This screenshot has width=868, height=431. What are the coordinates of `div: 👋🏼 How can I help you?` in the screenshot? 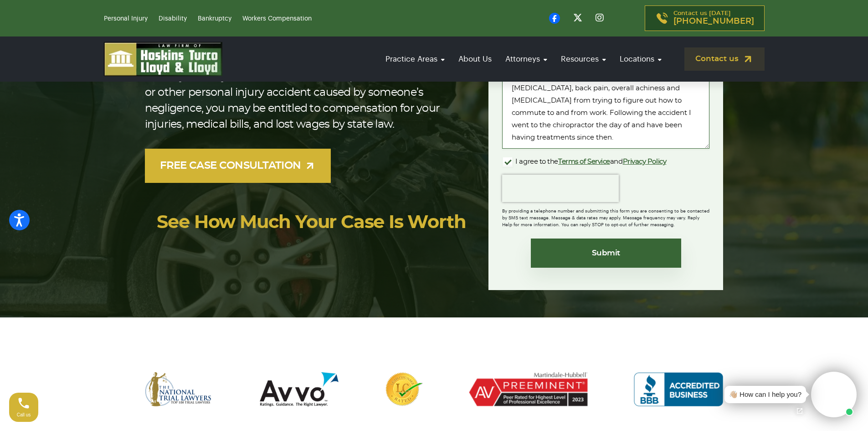 It's located at (765, 394).